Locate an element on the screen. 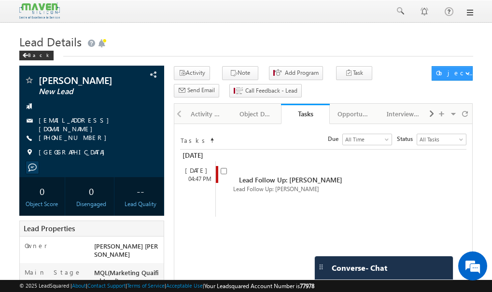 This screenshot has width=492, height=292. a: Acceptable Use is located at coordinates (184, 285).